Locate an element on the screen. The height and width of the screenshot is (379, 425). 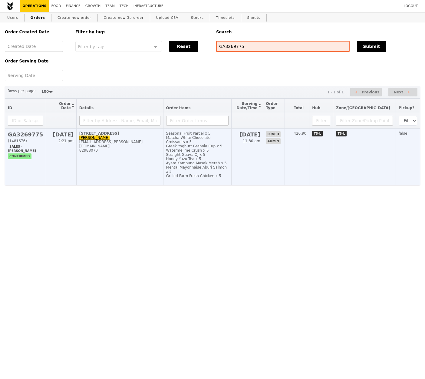
div: Ayam Kampung Masak Merah x 5 is located at coordinates (198, 163).